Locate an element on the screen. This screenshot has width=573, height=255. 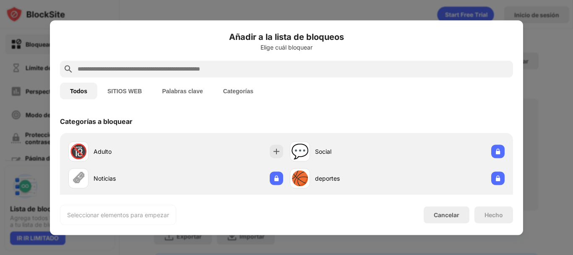
button: Todos is located at coordinates (78, 91).